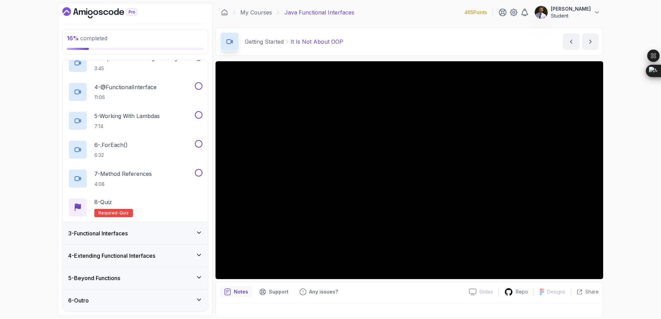 The image size is (661, 319). I want to click on button: 3-Functional Interfaces, so click(135, 234).